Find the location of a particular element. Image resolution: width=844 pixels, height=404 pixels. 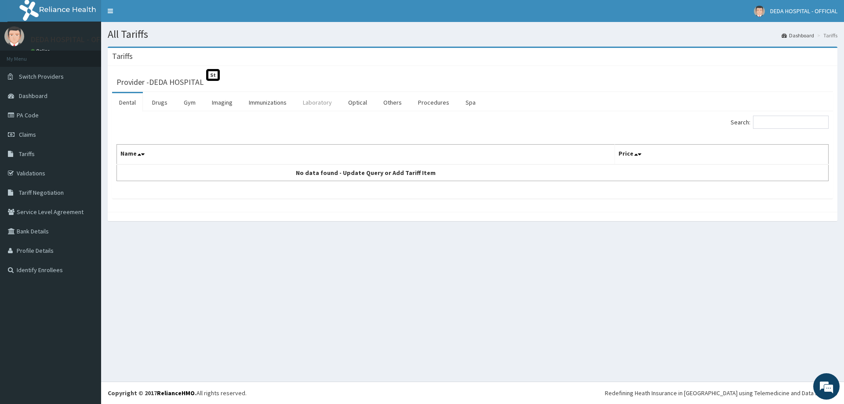

input: Search: is located at coordinates (791, 122).